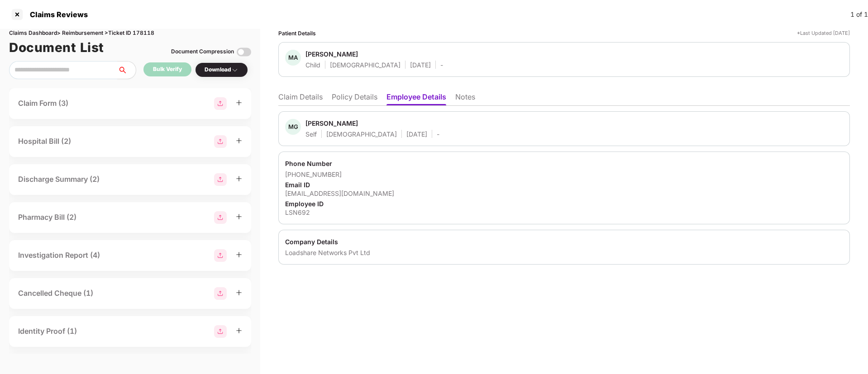 The height and width of the screenshot is (374, 868). I want to click on div: Document Compression, so click(203, 51).